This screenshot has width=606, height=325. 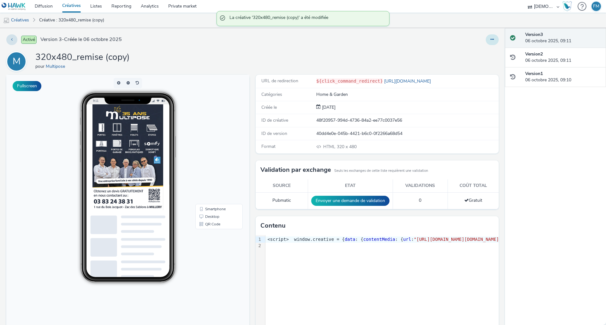 What do you see at coordinates (27, 86) in the screenshot?
I see `button: Fullscreen` at bounding box center [27, 86].